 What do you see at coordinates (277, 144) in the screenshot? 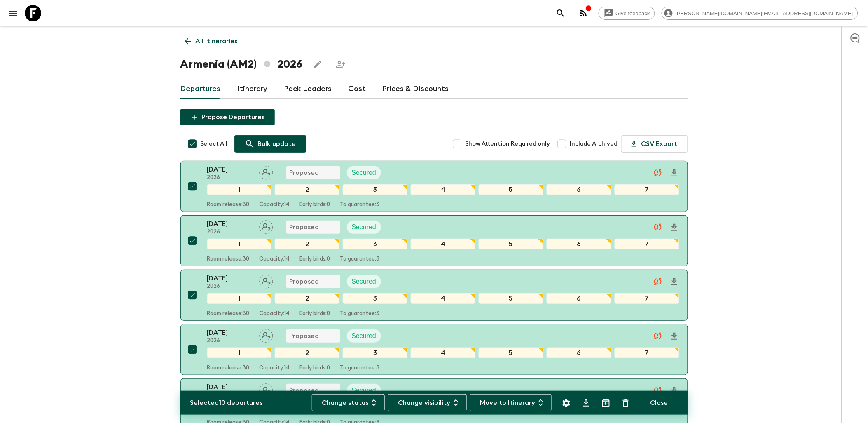
I see `p: Bulk update` at bounding box center [277, 144].